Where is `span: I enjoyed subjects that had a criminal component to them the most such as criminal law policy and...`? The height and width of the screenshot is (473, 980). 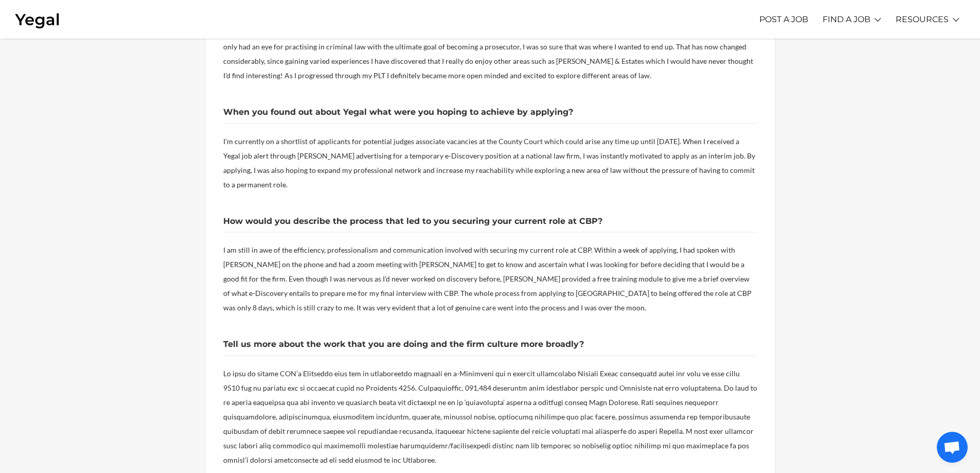 span: I enjoyed subjects that had a criminal component to them the most such as criminal law policy and... is located at coordinates (490, 46).